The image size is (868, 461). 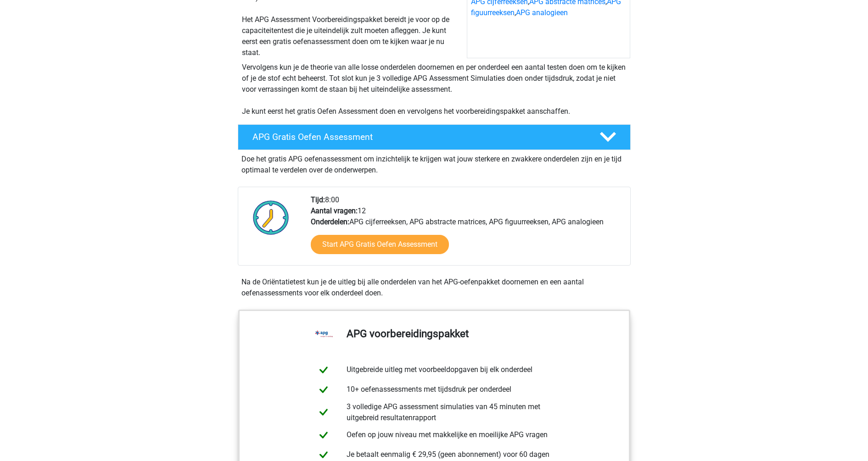 I want to click on img: Klok, so click(x=271, y=217).